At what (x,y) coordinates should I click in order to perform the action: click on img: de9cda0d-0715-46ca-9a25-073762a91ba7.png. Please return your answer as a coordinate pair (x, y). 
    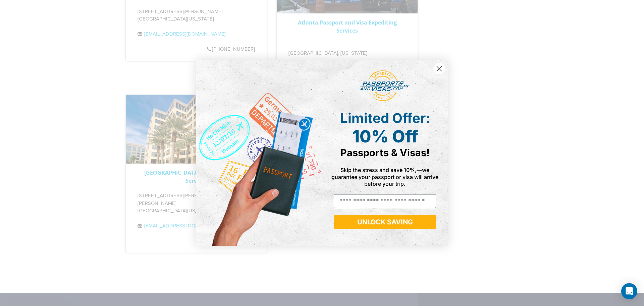
    Looking at the image, I should click on (259, 153).